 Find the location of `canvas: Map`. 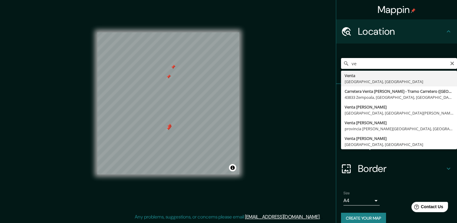

canvas: Map is located at coordinates (168, 103).